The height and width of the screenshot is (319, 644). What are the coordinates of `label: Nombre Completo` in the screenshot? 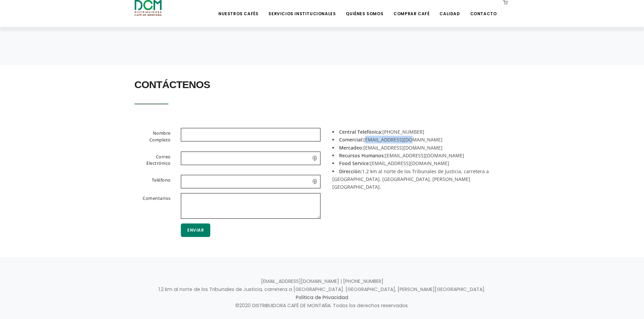 It's located at (151, 137).